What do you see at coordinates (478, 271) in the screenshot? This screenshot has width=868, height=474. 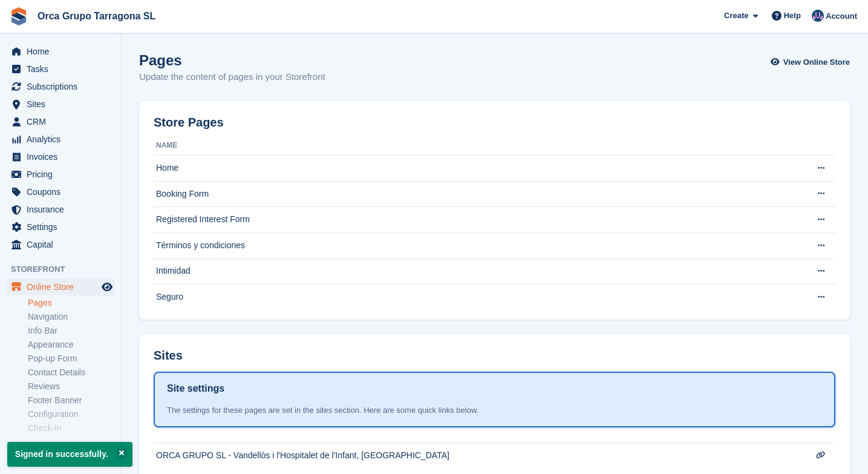 I see `td: Intimidad` at bounding box center [478, 271].